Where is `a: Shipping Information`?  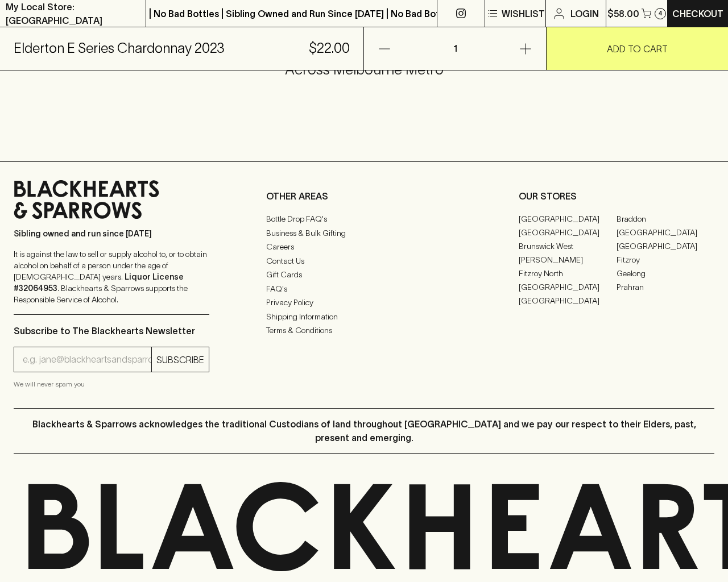 a: Shipping Information is located at coordinates (364, 316).